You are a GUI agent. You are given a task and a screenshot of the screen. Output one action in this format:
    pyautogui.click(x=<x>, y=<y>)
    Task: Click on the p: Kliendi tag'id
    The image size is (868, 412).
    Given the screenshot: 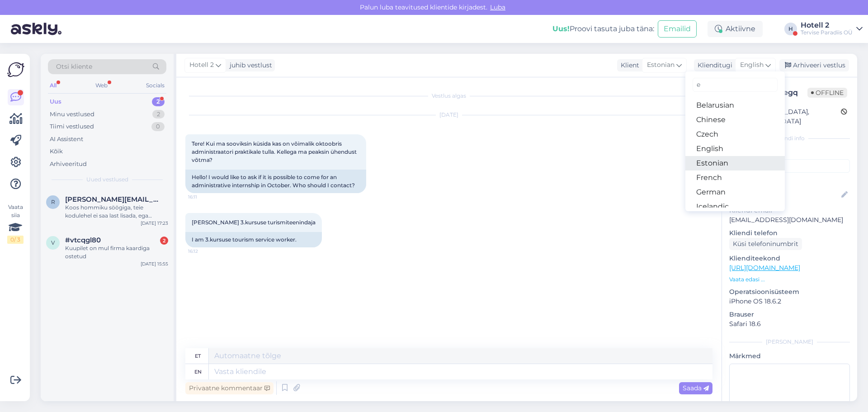 What is the action you would take?
    pyautogui.click(x=789, y=153)
    